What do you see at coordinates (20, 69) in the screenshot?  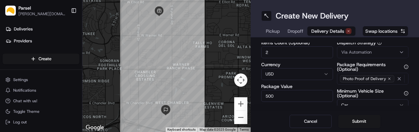 I see `img: 1755196953914-cd9d9cba-b7f7-46ee-b6f5-75ff69acacf5` at bounding box center [20, 69].